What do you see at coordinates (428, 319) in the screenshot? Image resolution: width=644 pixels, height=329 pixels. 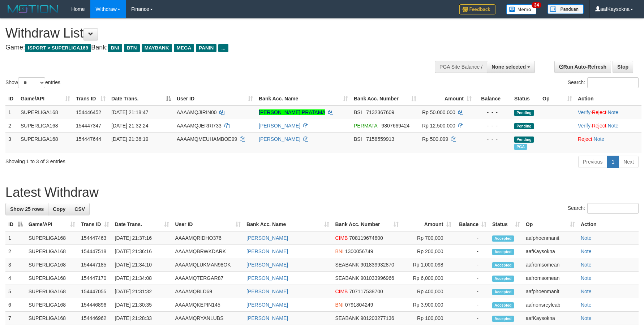 I see `td: Rp 100,000` at bounding box center [428, 319].